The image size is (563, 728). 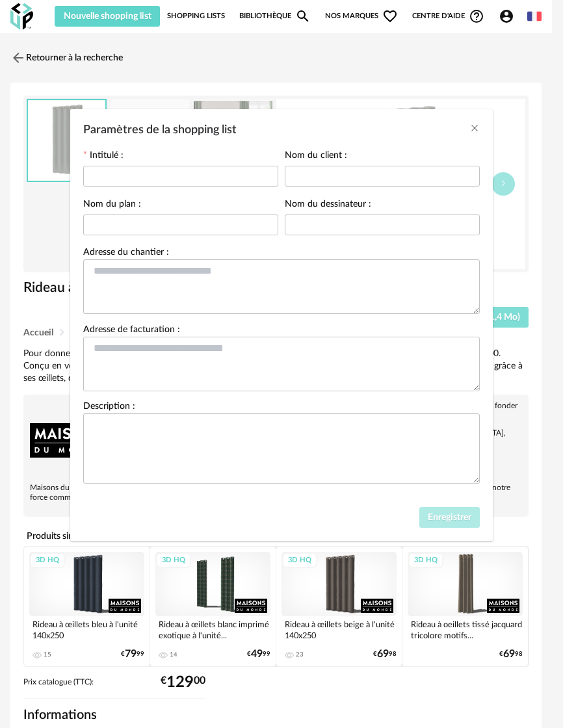 What do you see at coordinates (281, 325) in the screenshot?
I see `div: Paramètres de la shopping list` at bounding box center [281, 325].